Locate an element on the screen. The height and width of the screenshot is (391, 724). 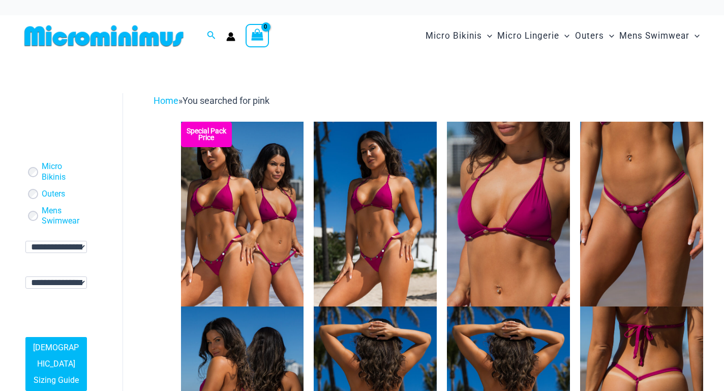
a: Outers is located at coordinates (53, 194).